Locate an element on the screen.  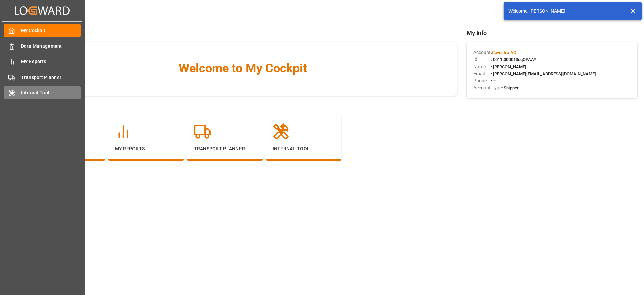
span: : Shipper is located at coordinates (510, 88).